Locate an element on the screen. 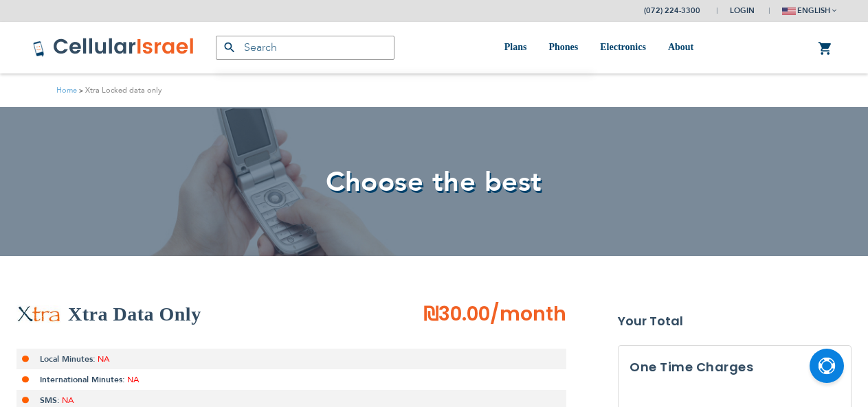  span: About is located at coordinates (680, 47).